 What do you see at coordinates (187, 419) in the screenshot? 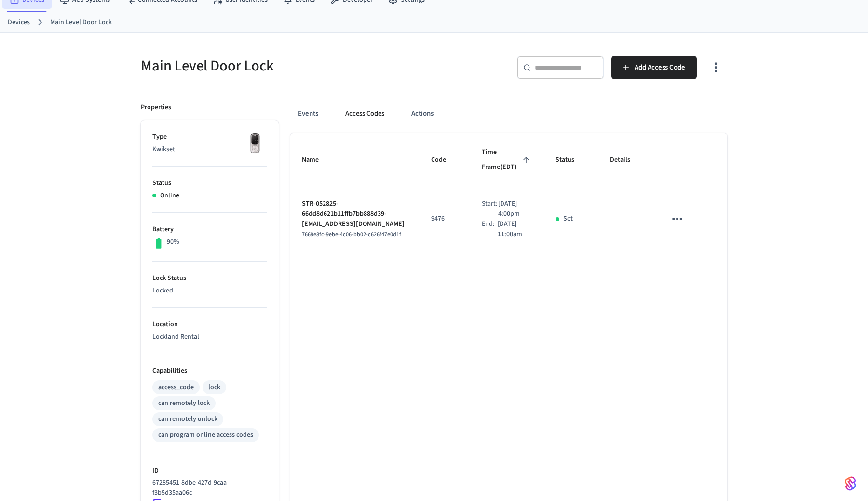
I see `div: can remotely unlock` at bounding box center [187, 419].